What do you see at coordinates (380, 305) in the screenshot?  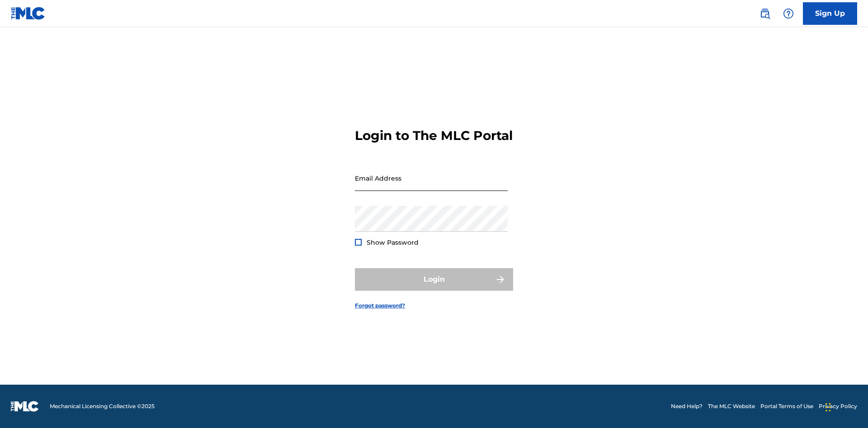 I see `a: Forgot password?` at bounding box center [380, 305].